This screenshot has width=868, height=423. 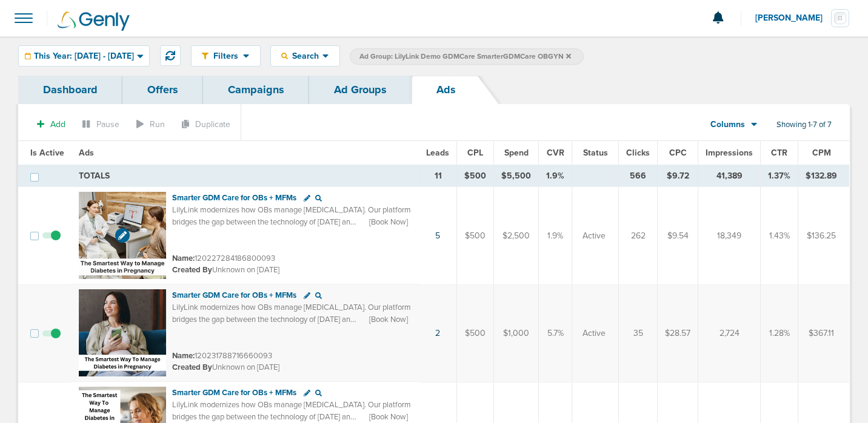 What do you see at coordinates (438, 333) in the screenshot?
I see `a: 2` at bounding box center [438, 333].